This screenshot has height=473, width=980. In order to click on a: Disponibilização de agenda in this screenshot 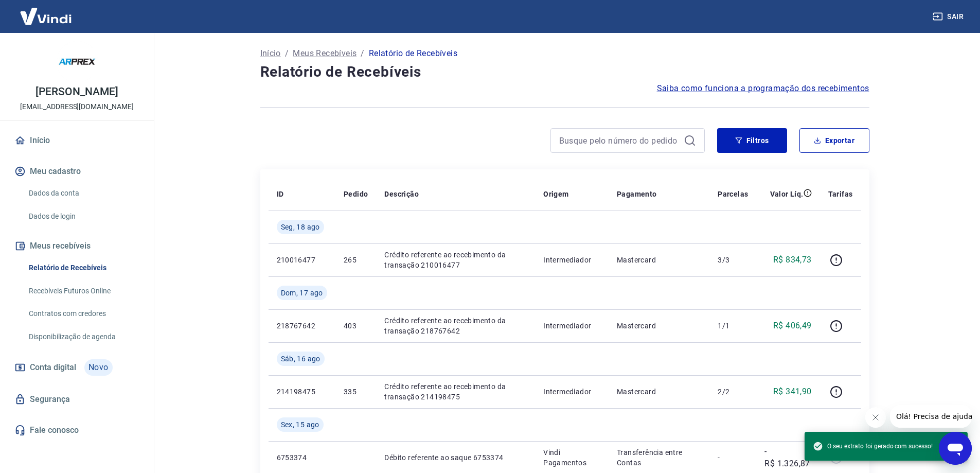, I will do `click(83, 336)`.